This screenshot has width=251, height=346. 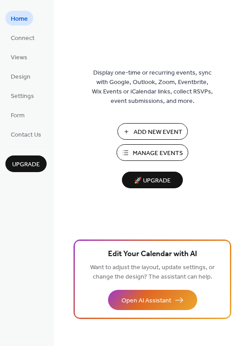 What do you see at coordinates (153, 131) in the screenshot?
I see `button: Add New Event` at bounding box center [153, 131].